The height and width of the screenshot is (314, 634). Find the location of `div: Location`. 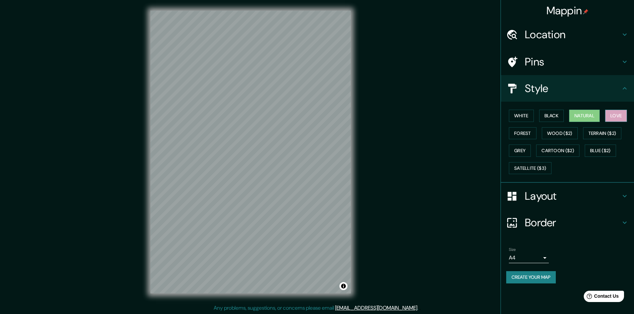

div: Location is located at coordinates (567, 35).